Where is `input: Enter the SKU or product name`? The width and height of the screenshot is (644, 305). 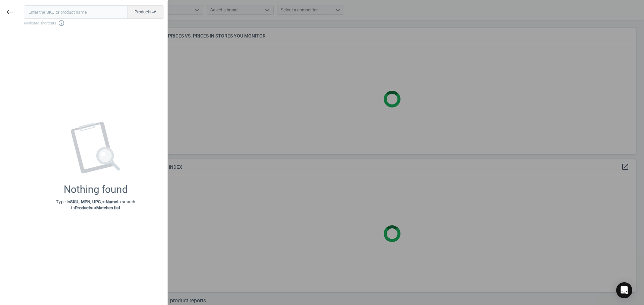 input: Enter the SKU or product name is located at coordinates (76, 12).